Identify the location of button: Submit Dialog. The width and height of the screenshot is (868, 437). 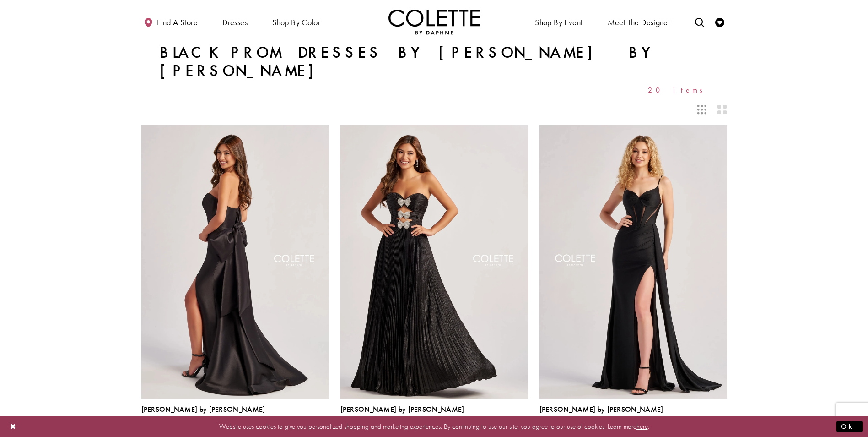
(849, 426).